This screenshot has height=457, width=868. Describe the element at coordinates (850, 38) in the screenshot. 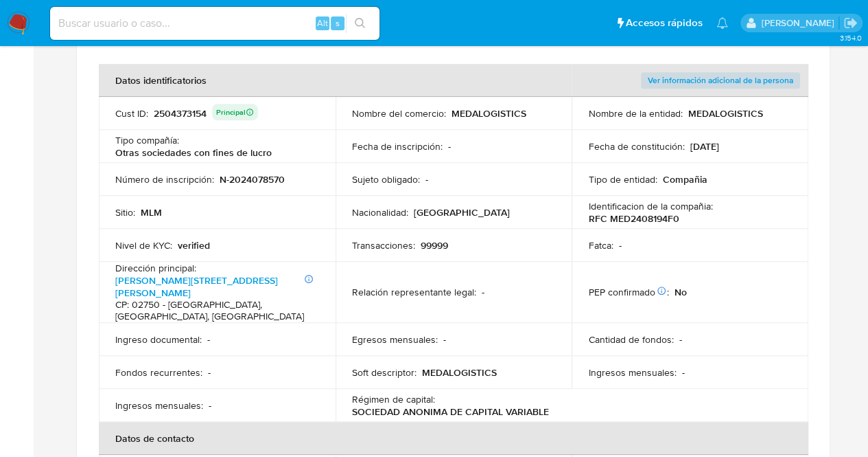

I see `span: 3.154.0` at that location.